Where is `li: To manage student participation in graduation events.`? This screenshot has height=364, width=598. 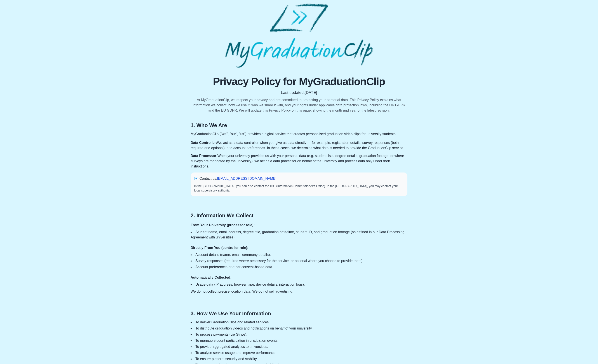 li: To manage student participation in graduation events. is located at coordinates (299, 340).